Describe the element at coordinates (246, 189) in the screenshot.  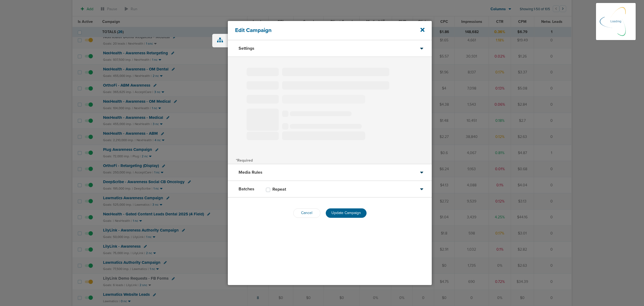
I see `h3: Batches` at that location.